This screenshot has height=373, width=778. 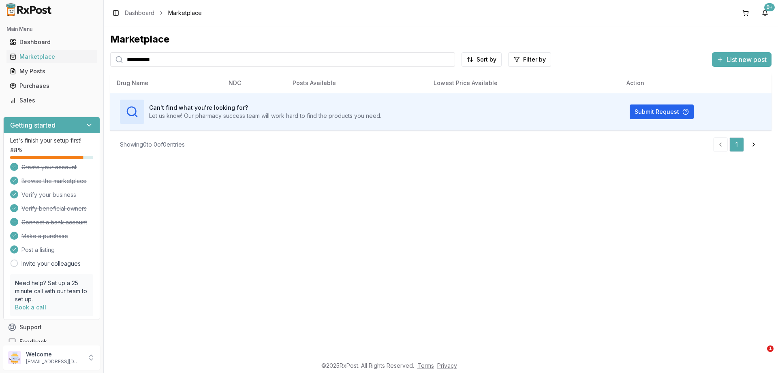 What do you see at coordinates (51, 291) in the screenshot?
I see `p: Need help? Set up a 25 minute call with our team to set up.` at bounding box center [51, 291].